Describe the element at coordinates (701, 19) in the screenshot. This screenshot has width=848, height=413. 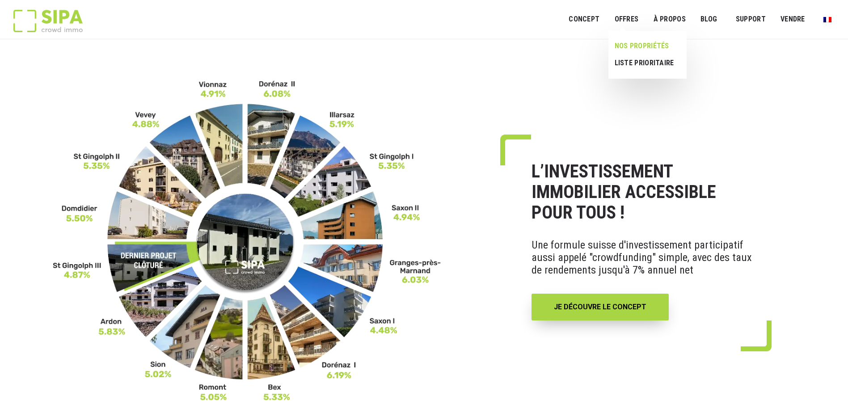
I see `nav: Menu principal` at that location.